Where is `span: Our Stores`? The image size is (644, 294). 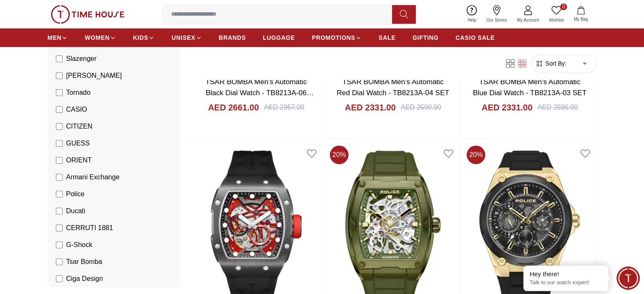
span: Our Stores is located at coordinates (497, 20).